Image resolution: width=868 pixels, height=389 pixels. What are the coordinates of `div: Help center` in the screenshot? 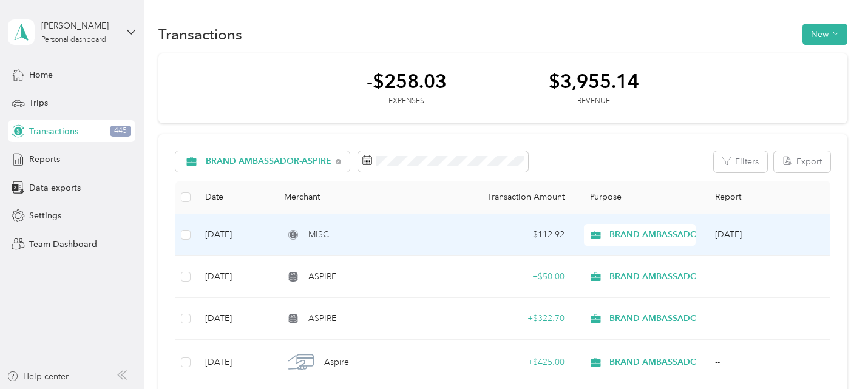 It's located at (38, 376).